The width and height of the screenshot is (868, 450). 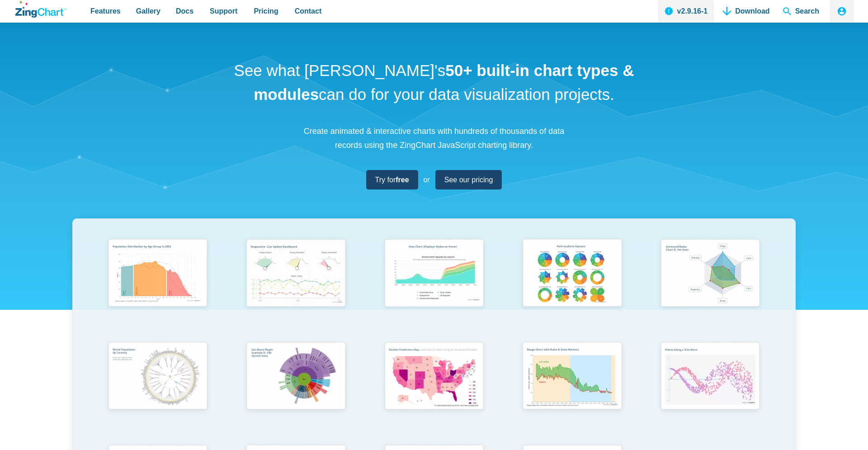 What do you see at coordinates (296, 389) in the screenshot?
I see `a: Sun Burst Plugin Example ft. File System Data` at bounding box center [296, 389].